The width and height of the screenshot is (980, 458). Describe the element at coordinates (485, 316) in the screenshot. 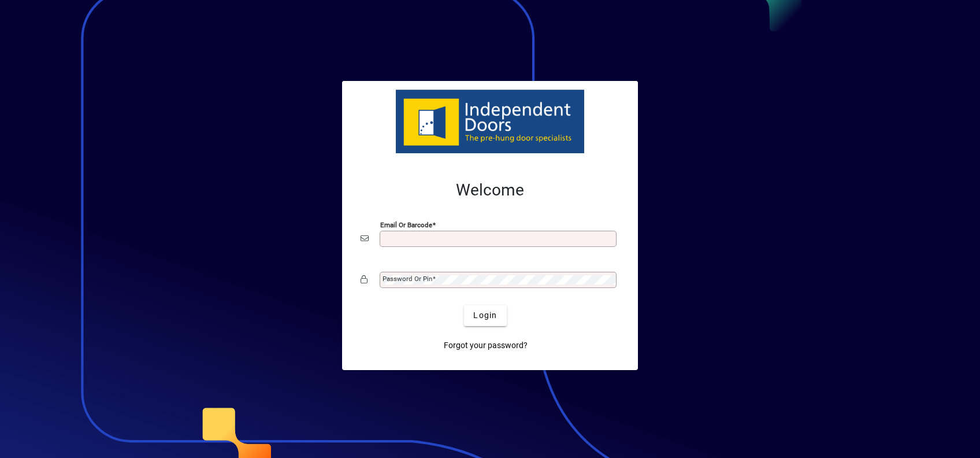

I see `button: Login` at that location.